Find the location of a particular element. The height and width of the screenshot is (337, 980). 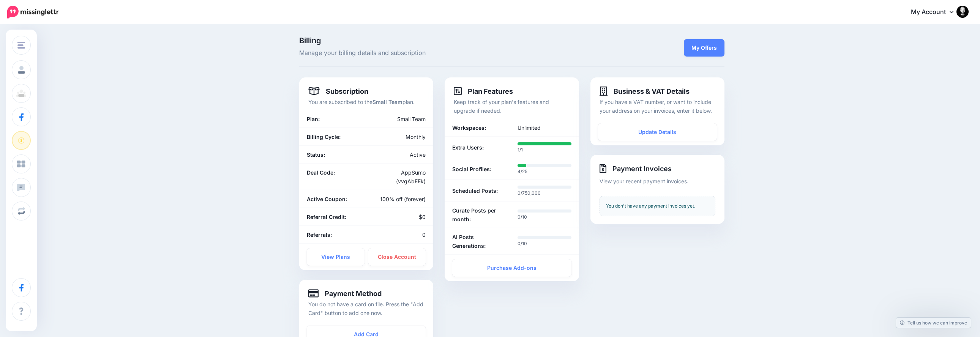

b: Curate Posts per month: is located at coordinates (479, 215).